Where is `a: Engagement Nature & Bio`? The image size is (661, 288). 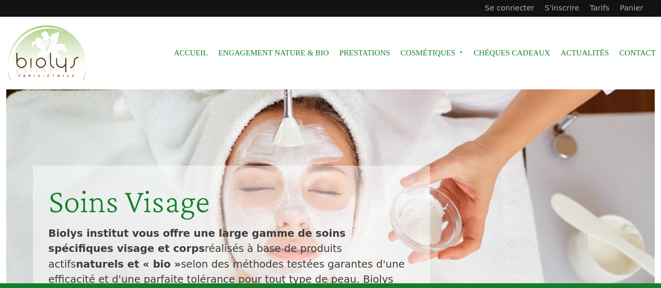
a: Engagement Nature & Bio is located at coordinates (274, 53).